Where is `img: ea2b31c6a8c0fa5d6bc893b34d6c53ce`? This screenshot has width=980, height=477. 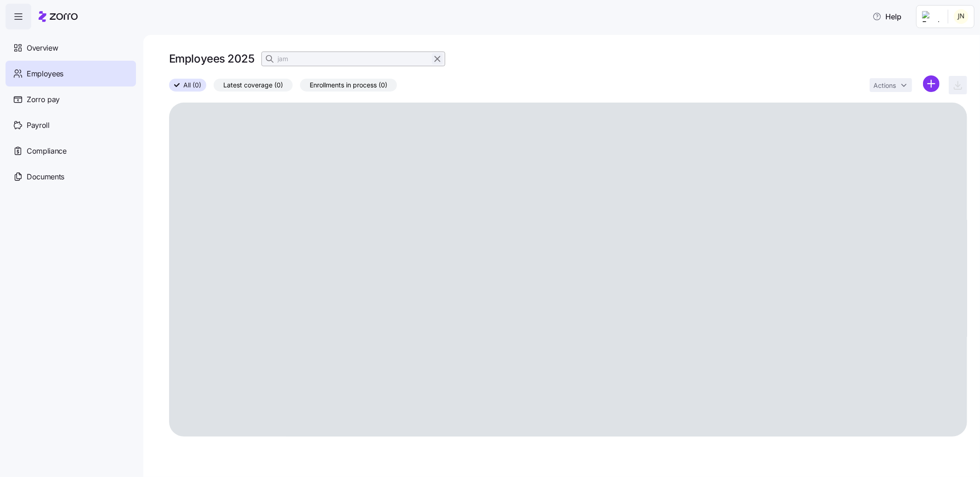 img: ea2b31c6a8c0fa5d6bc893b34d6c53ce is located at coordinates (961, 16).